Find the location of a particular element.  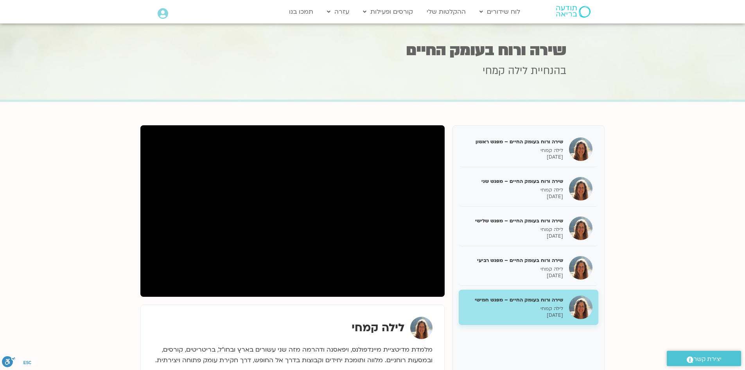

a: עזרה is located at coordinates (338, 12).